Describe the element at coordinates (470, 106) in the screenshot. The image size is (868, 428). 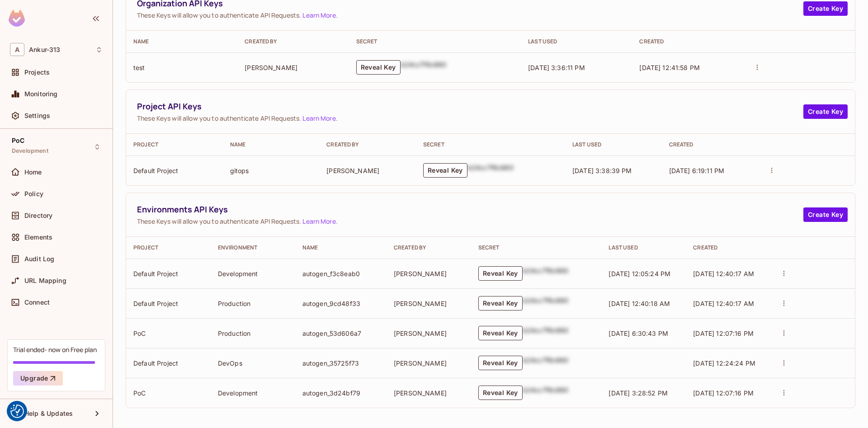
I see `span: Project API Keys` at that location.